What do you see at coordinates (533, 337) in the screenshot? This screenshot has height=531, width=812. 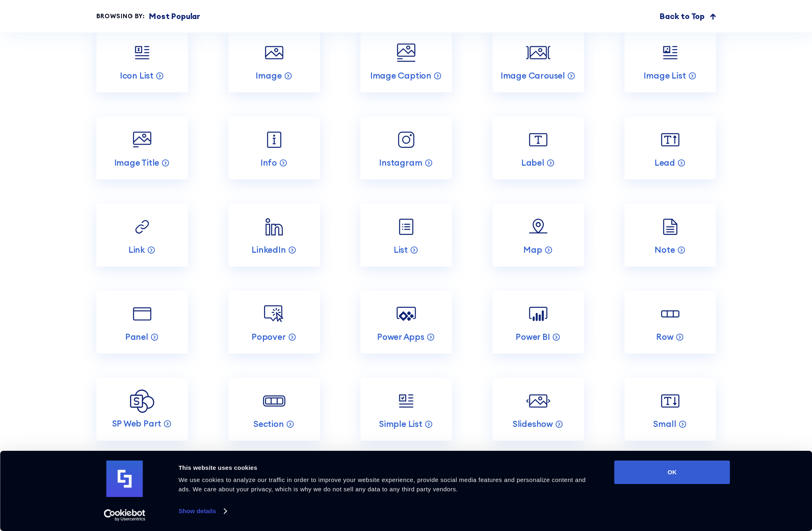 I see `p: Power BI` at bounding box center [533, 337].